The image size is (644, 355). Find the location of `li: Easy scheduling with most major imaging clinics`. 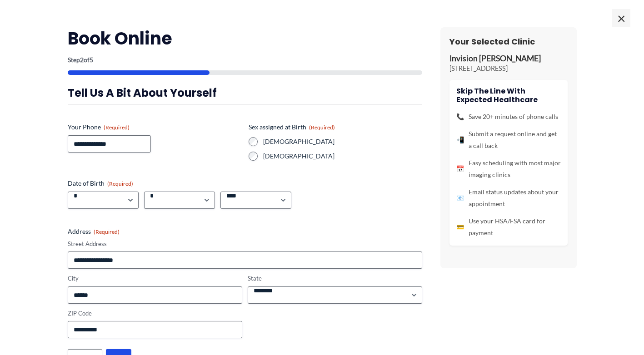

li: Easy scheduling with most major imaging clinics is located at coordinates (509, 169).